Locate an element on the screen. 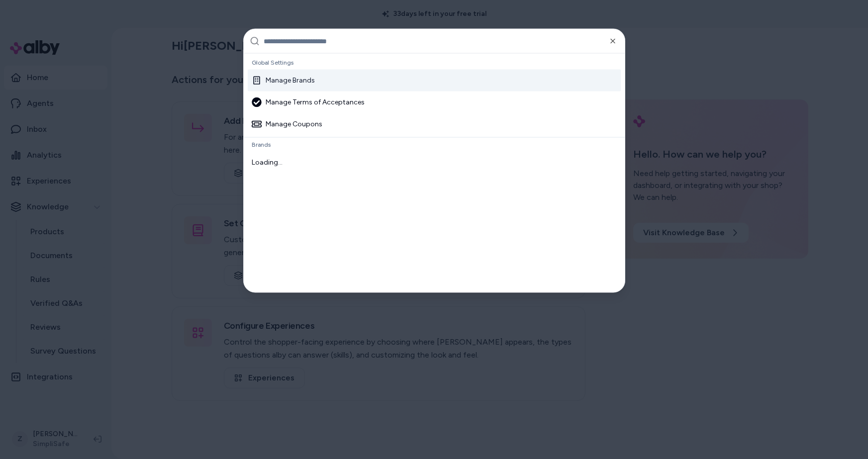 This screenshot has width=868, height=459. div: Global Settings is located at coordinates (434, 62).